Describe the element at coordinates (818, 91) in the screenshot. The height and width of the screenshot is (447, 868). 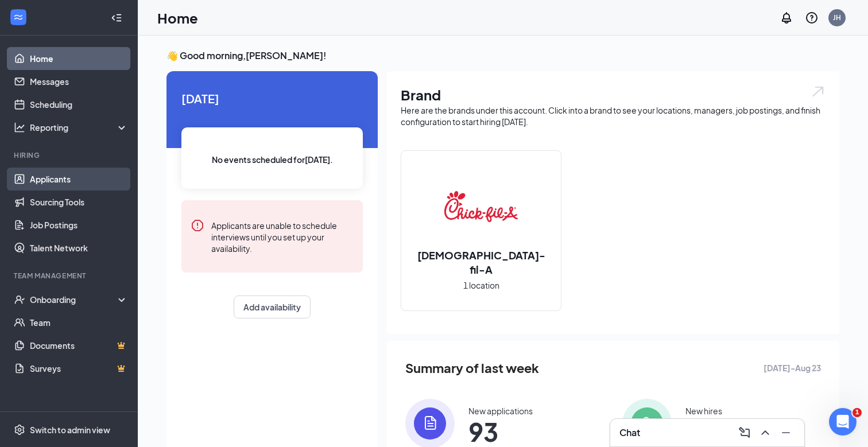
I see `img: open.6027fd2a22e1237b5b06.svg` at that location.